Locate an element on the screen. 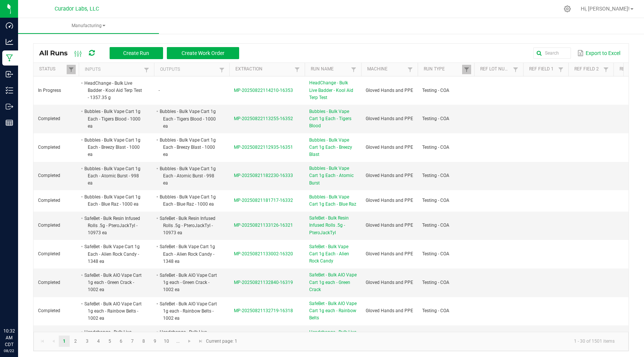 The image size is (644, 357). span: Go to the next page is located at coordinates (190, 341).